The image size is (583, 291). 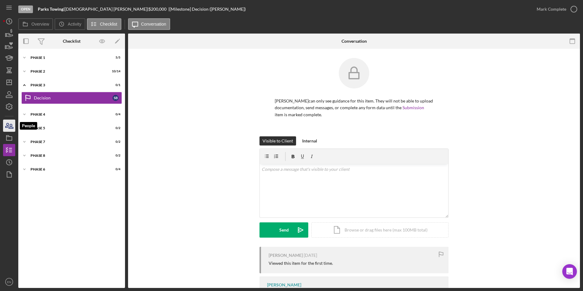 What do you see at coordinates (72, 41) in the screenshot?
I see `div: Checklist` at bounding box center [72, 41].